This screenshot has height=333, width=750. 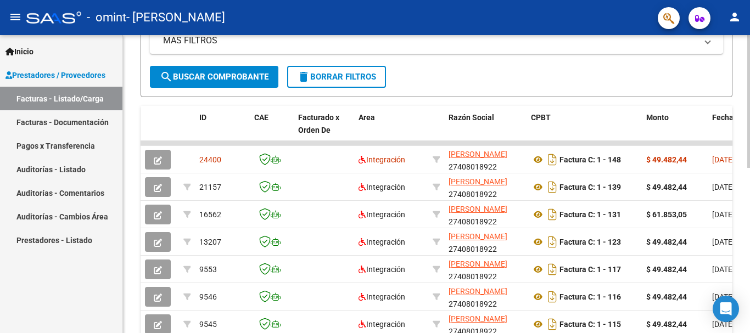 What do you see at coordinates (222, 130) in the screenshot?
I see `datatable-header-cell: ID` at bounding box center [222, 130].